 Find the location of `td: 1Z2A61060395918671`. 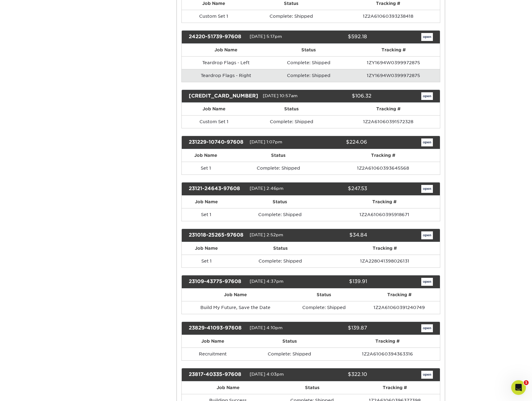

td: 1Z2A61060395918671 is located at coordinates (385, 215).